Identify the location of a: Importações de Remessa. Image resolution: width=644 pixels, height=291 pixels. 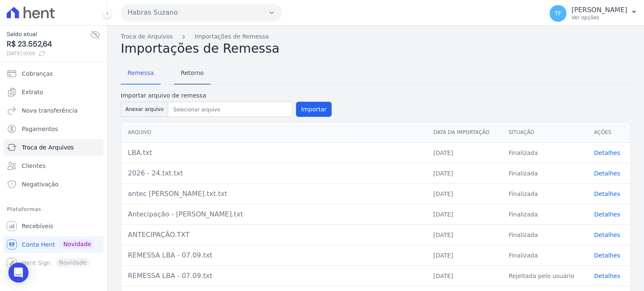
(231, 36).